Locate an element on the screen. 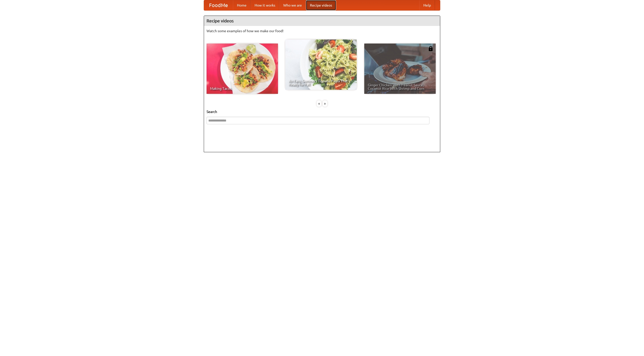 This screenshot has height=356, width=644. h5: Search is located at coordinates (322, 112).